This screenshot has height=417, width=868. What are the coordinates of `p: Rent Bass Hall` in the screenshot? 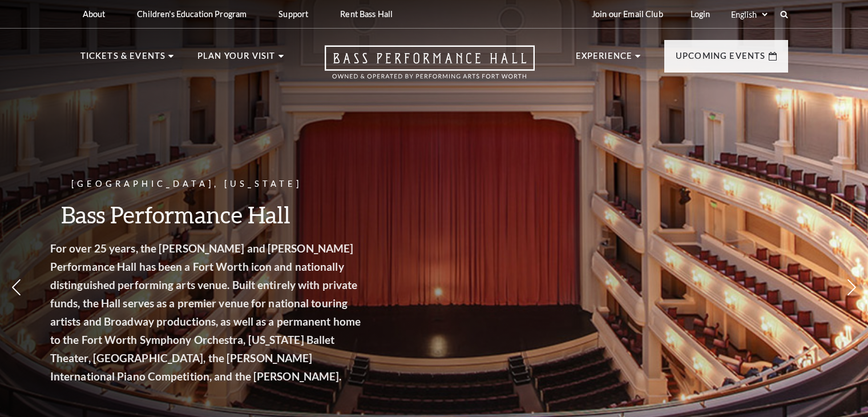 It's located at (367, 14).